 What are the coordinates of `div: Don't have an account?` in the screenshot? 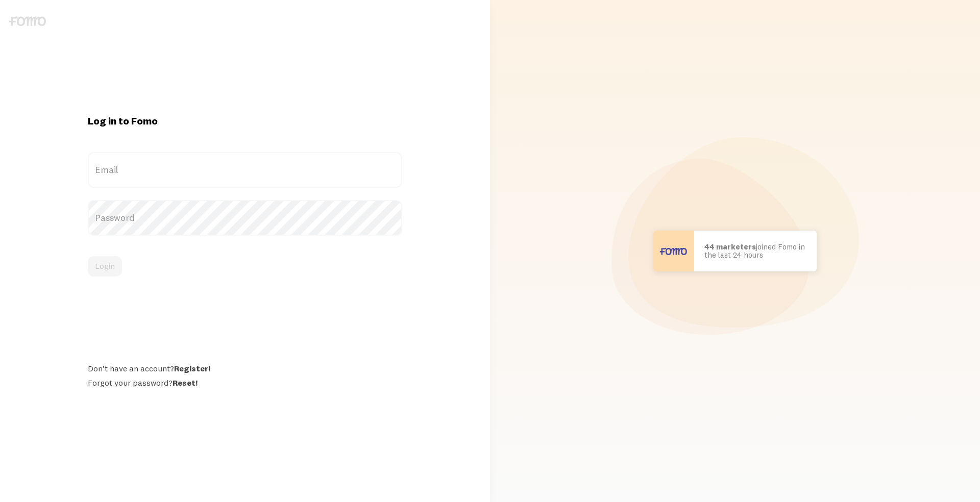 It's located at (245, 368).